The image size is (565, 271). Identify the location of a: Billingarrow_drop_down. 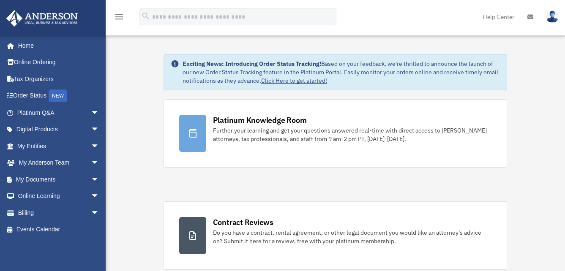
(59, 213).